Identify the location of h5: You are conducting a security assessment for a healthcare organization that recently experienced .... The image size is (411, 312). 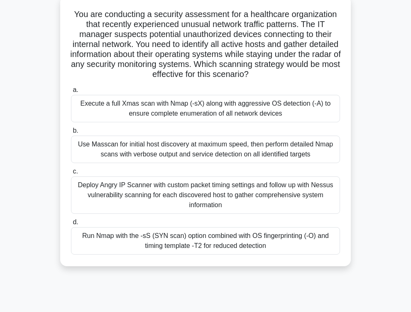
(206, 44).